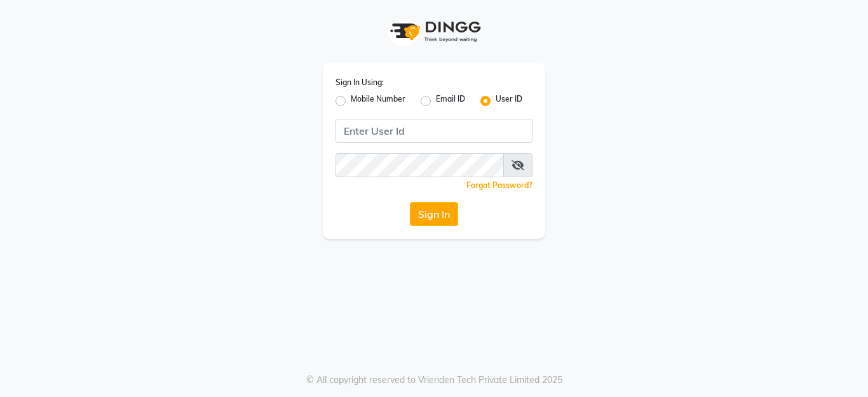 The height and width of the screenshot is (397, 868). I want to click on button: Sign In, so click(434, 214).